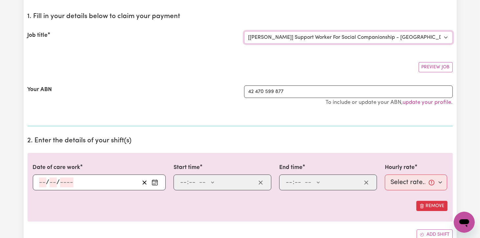  Describe the element at coordinates (40, 90) in the screenshot. I see `label: Your ABN` at that location.